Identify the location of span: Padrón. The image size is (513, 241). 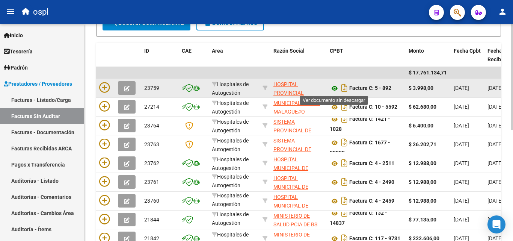
(16, 68).